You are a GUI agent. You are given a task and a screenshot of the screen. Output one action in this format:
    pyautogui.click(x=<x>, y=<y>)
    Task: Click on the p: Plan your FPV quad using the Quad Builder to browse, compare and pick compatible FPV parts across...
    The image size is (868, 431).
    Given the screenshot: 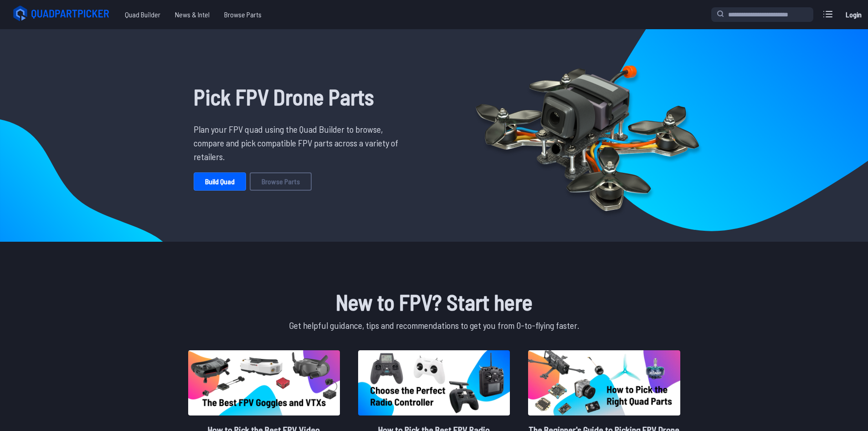 What is the action you would take?
    pyautogui.click(x=300, y=143)
    